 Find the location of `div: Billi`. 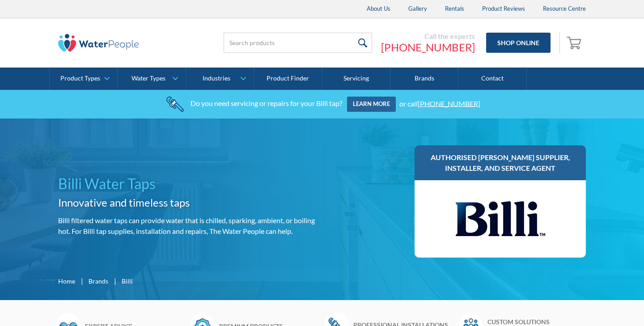

div: Billi is located at coordinates (127, 281).